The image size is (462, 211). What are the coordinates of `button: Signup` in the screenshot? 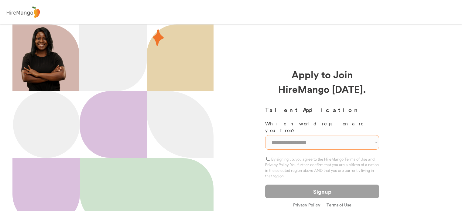 It's located at (322, 191).